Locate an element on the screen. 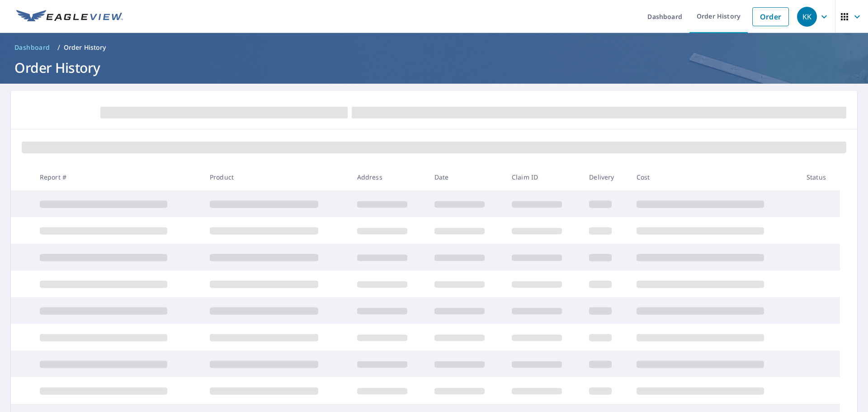 This screenshot has height=412, width=868. div: KK is located at coordinates (807, 17).